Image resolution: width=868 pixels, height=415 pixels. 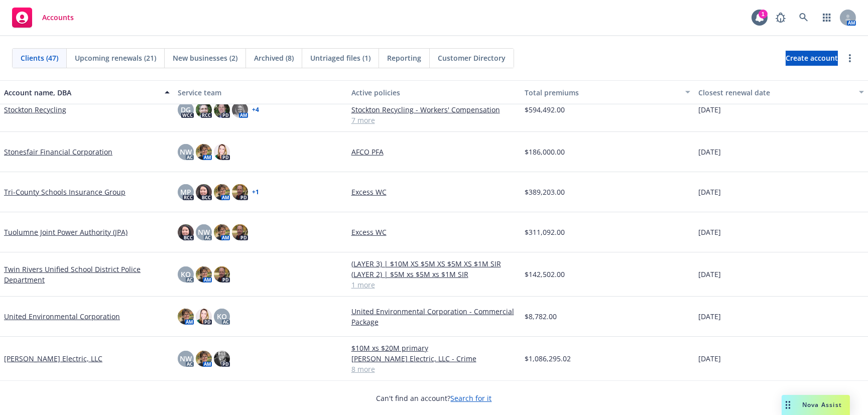 I want to click on span: Archived (8), so click(x=274, y=58).